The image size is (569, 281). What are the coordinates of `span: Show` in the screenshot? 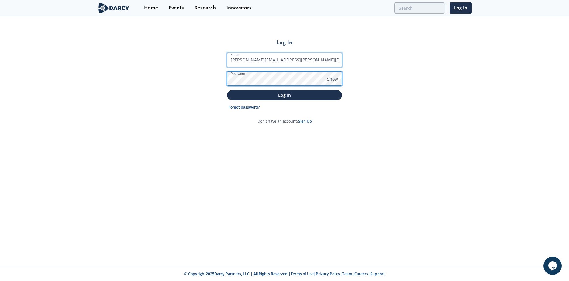 It's located at (332, 79).